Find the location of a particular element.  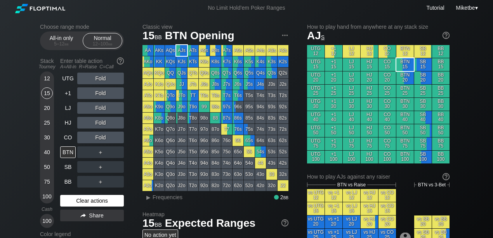

div: 63s is located at coordinates (272, 141).